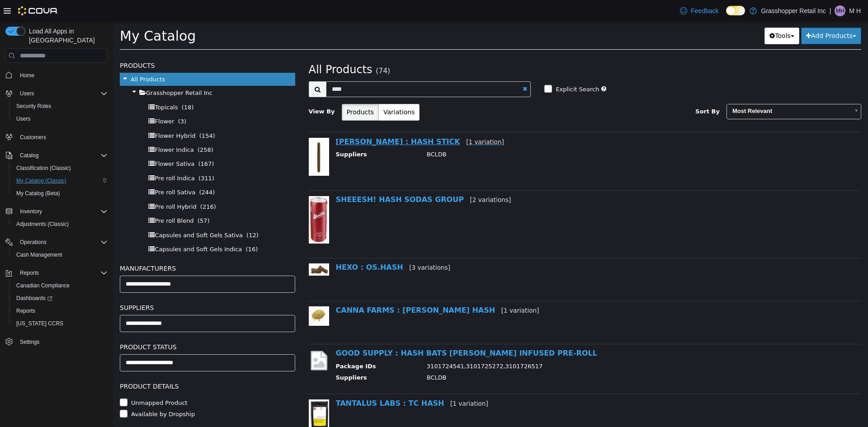  What do you see at coordinates (42, 224) in the screenshot?
I see `a: Adjustments (Classic)` at bounding box center [42, 224].